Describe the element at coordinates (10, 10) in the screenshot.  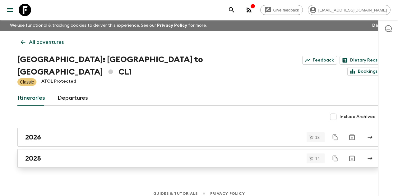
I see `button: menu` at that location.